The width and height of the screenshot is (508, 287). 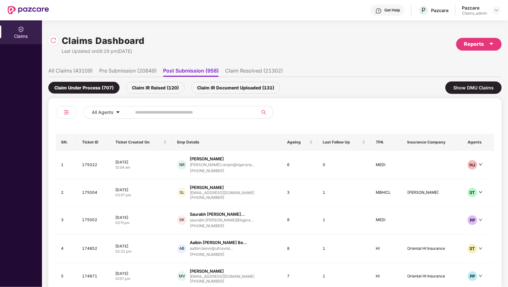 I want to click on td: 175022, so click(x=94, y=165).